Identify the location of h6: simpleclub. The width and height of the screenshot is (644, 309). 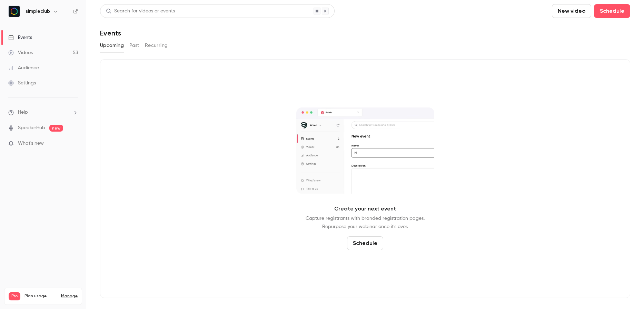
(38, 11).